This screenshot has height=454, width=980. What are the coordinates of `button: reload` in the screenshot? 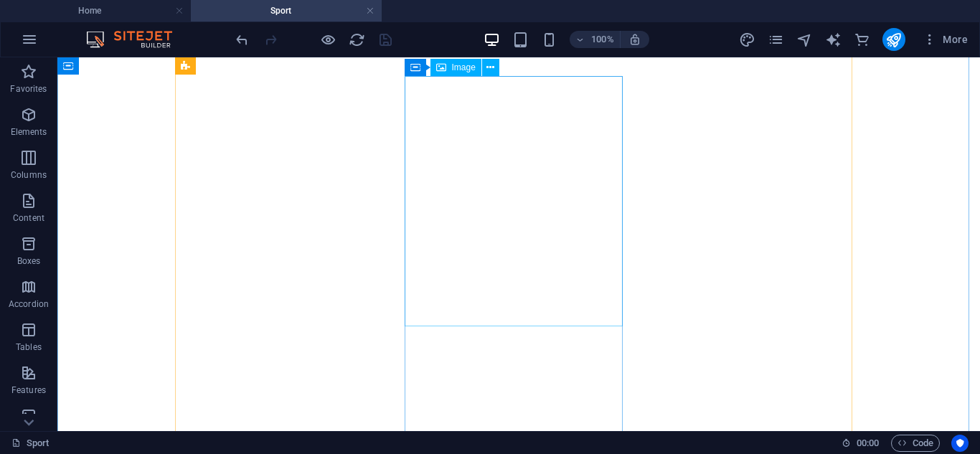 It's located at (357, 40).